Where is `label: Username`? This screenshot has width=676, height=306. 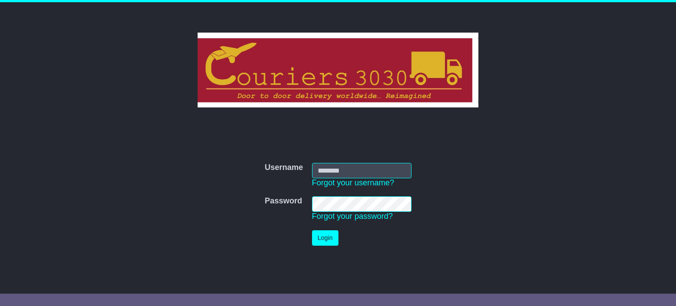 label: Username is located at coordinates (284, 168).